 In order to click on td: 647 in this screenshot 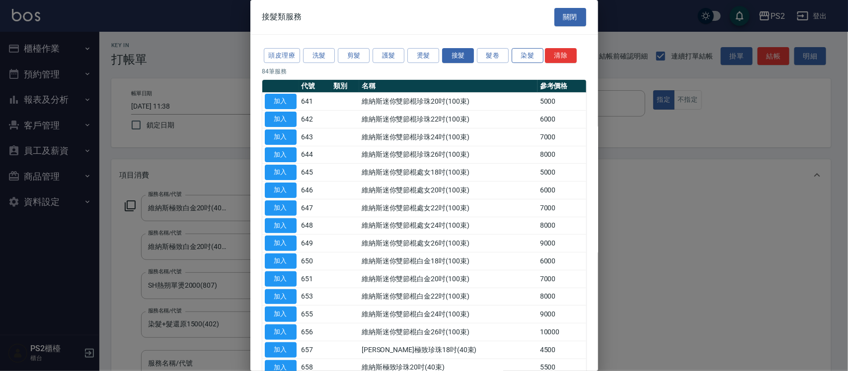, I will do `click(315, 208)`.